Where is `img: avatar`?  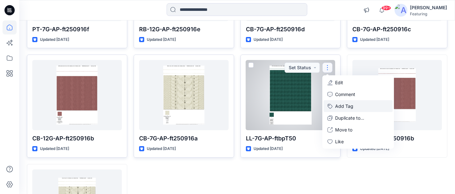
img: avatar is located at coordinates (401, 10).